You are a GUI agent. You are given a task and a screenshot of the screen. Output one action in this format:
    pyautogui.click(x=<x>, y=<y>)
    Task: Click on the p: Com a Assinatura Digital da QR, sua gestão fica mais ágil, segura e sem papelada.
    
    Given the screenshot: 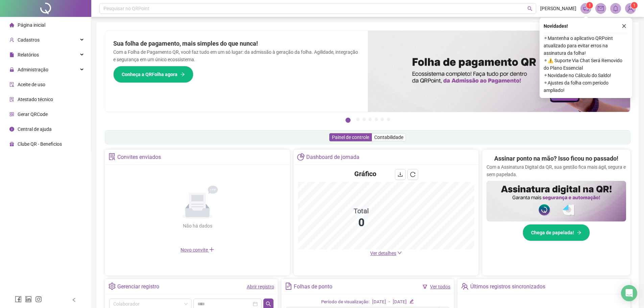 What is the action you would take?
    pyautogui.click(x=556, y=171)
    